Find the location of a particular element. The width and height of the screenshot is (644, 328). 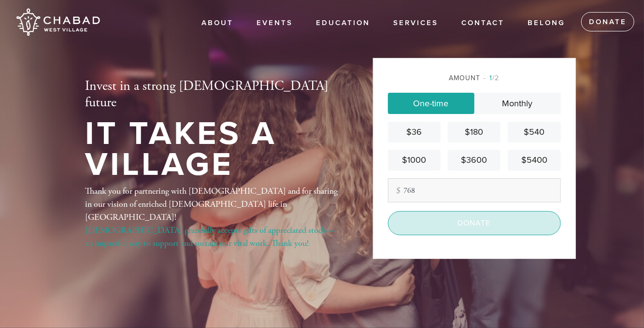

a: $540 is located at coordinates (534, 132).